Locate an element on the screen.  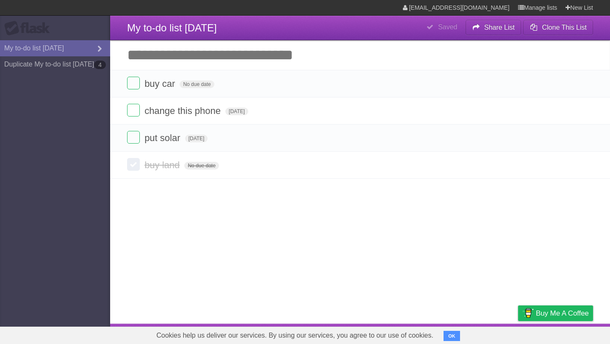
button: Clone This List is located at coordinates (558, 28).